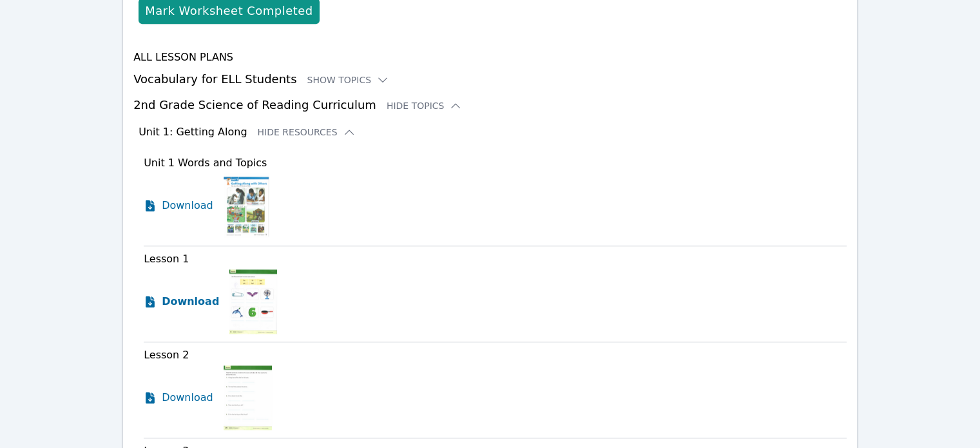 This screenshot has height=448, width=980. Describe the element at coordinates (166, 354) in the screenshot. I see `span: Lesson 2` at that location.